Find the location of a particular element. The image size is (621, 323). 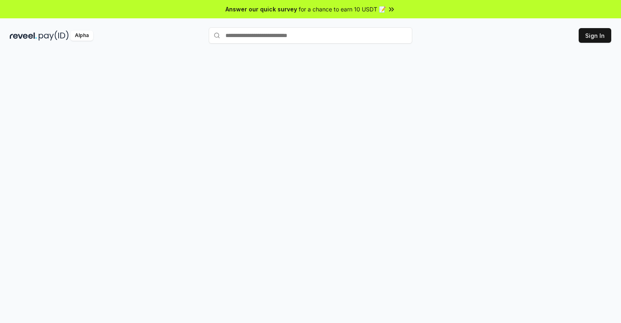

div: Alpha is located at coordinates (82, 35).